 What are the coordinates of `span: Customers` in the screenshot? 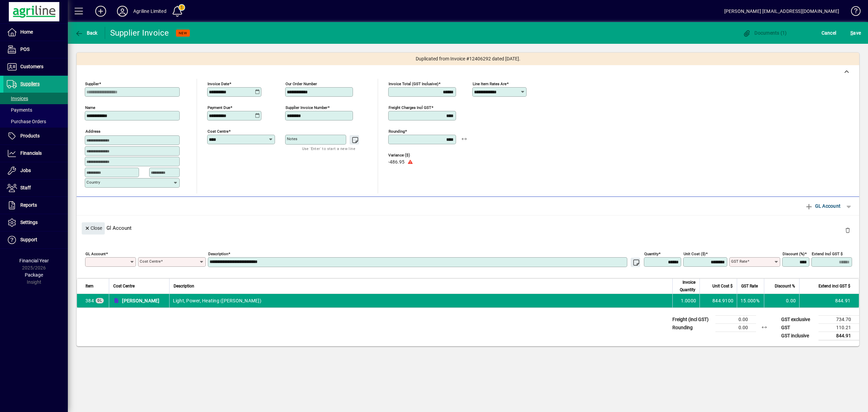 It's located at (32, 67).